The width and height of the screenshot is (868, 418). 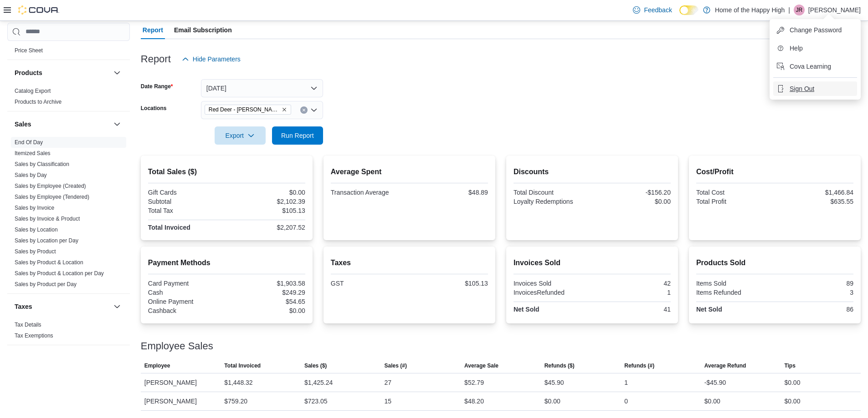 What do you see at coordinates (449, 283) in the screenshot?
I see `div: $105.13` at bounding box center [449, 283].